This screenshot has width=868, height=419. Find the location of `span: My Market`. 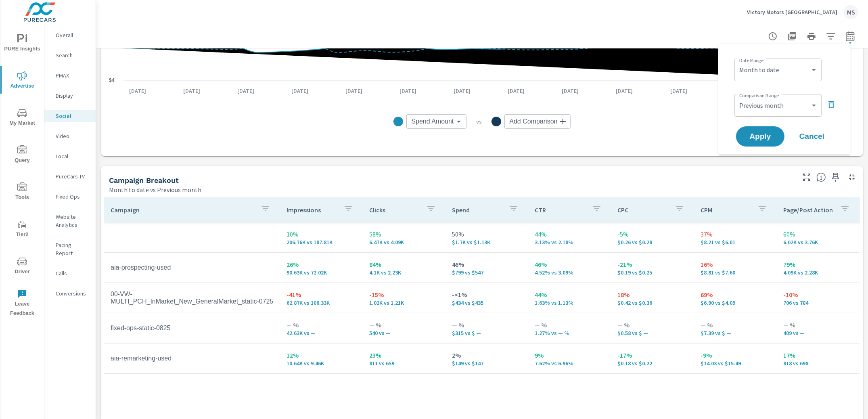

span: My Market is located at coordinates (22, 118).